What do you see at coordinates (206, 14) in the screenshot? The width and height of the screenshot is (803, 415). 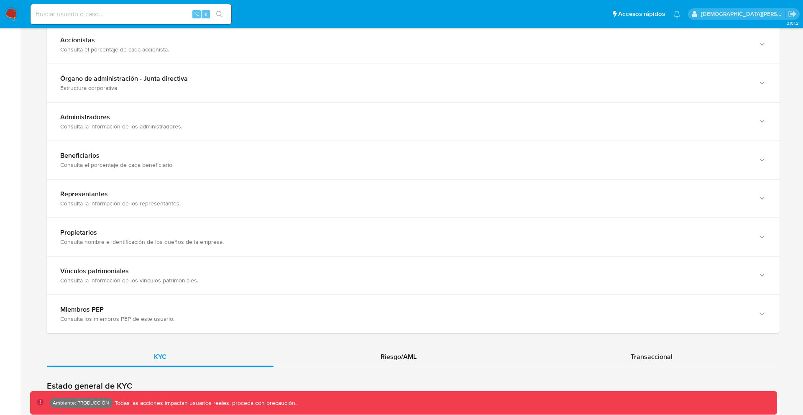 I see `span: s` at bounding box center [206, 14].